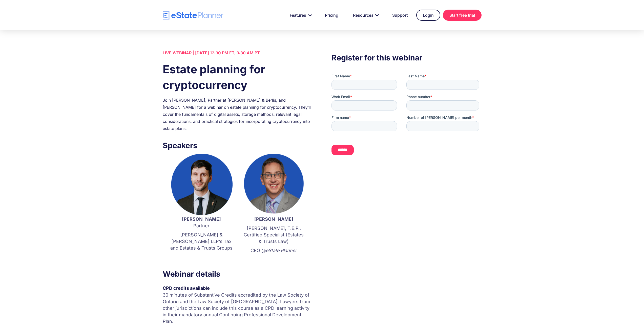 The height and width of the screenshot is (332, 644). What do you see at coordinates (365, 15) in the screenshot?
I see `a: Resources` at bounding box center [365, 15].